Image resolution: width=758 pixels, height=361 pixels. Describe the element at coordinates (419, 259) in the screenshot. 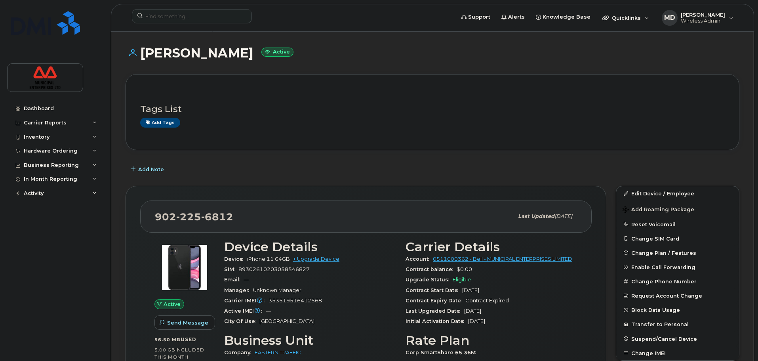

I see `span: Account` at that location.